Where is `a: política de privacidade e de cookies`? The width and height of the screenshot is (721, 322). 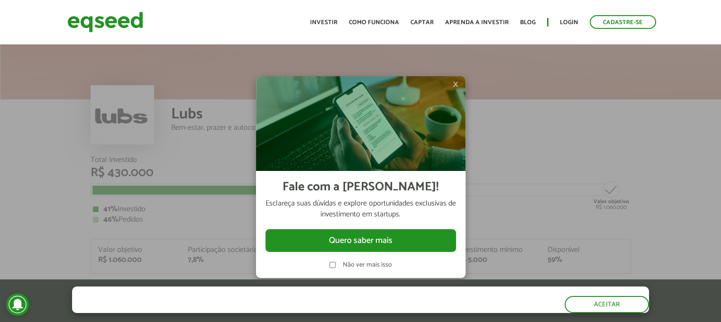 a: política de privacidade e de cookies is located at coordinates (252, 309).